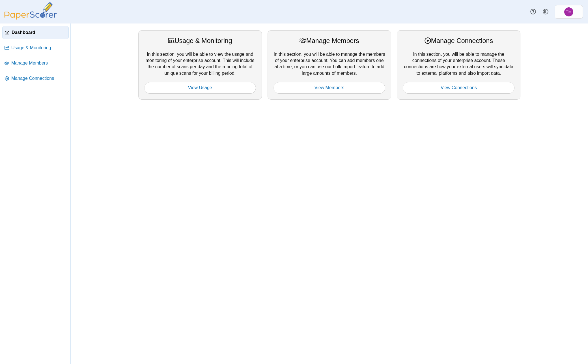 Image resolution: width=588 pixels, height=364 pixels. What do you see at coordinates (38, 33) in the screenshot?
I see `span: Dashboard` at bounding box center [38, 33].